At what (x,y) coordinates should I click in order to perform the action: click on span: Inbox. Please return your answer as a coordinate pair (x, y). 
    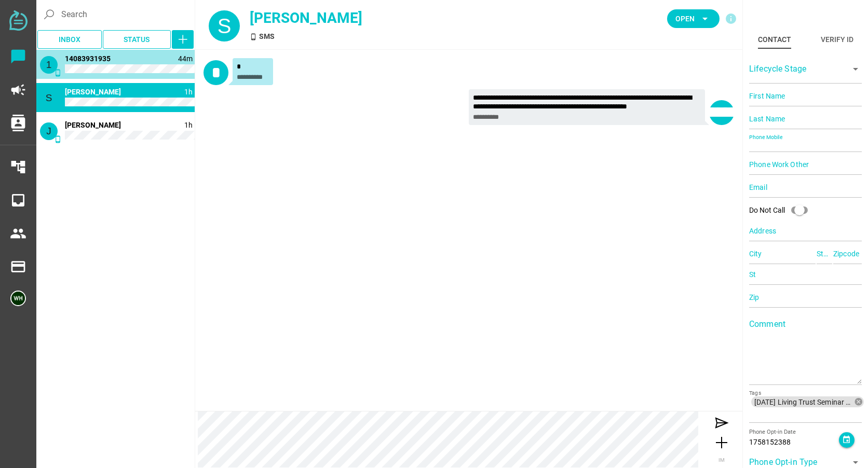
    Looking at the image, I should click on (70, 39).